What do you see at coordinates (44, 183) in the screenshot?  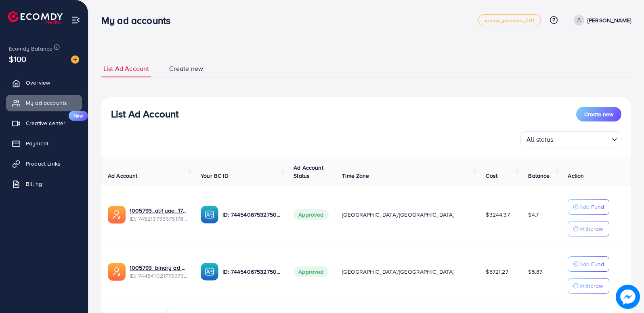 I see `a: Billing` at bounding box center [44, 183].